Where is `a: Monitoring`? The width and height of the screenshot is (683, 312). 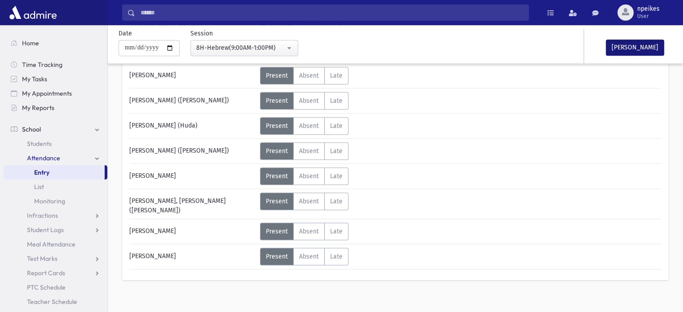 a: Monitoring is located at coordinates (55, 201).